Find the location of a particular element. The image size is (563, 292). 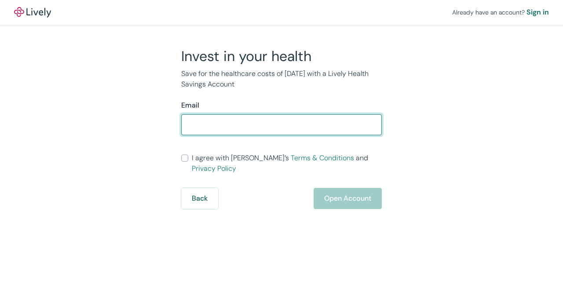

h2: Invest in your health is located at coordinates (281, 56).